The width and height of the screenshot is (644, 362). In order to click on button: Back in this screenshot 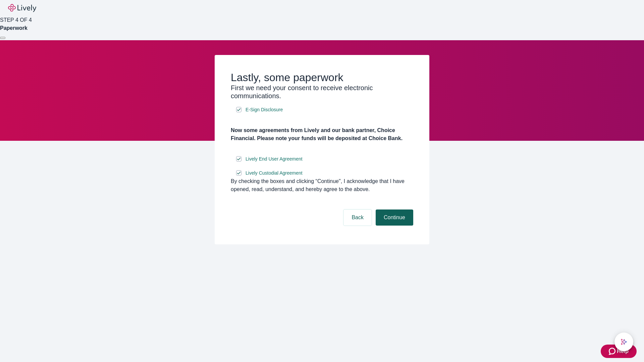, I will do `click(358, 218)`.